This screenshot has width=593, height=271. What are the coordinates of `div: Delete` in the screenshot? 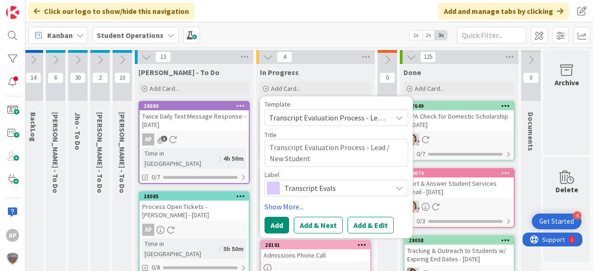 It's located at (567, 189).